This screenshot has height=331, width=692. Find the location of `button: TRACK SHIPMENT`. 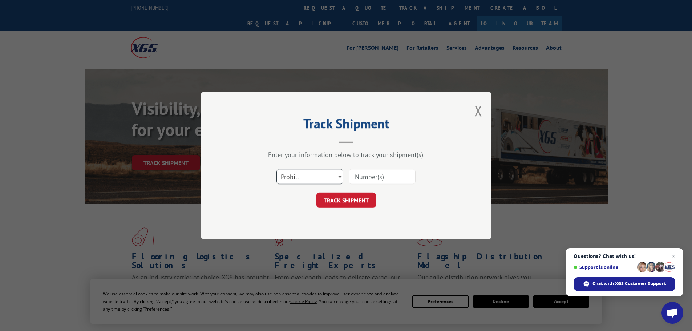

button: TRACK SHIPMENT is located at coordinates (346, 200).